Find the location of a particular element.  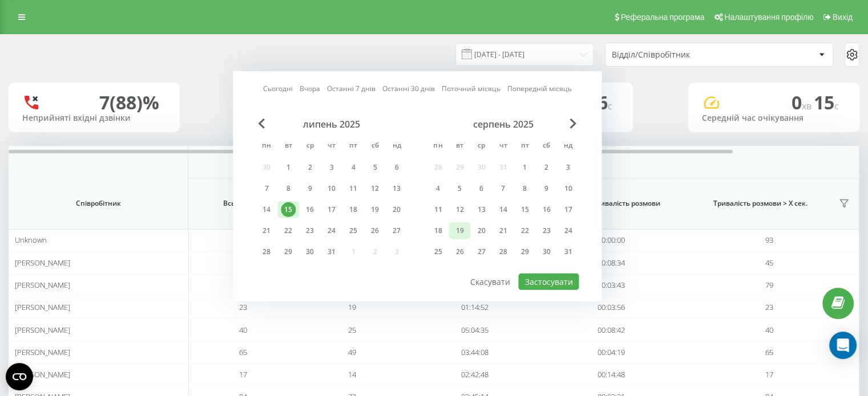

span: 14 is located at coordinates (352, 375).